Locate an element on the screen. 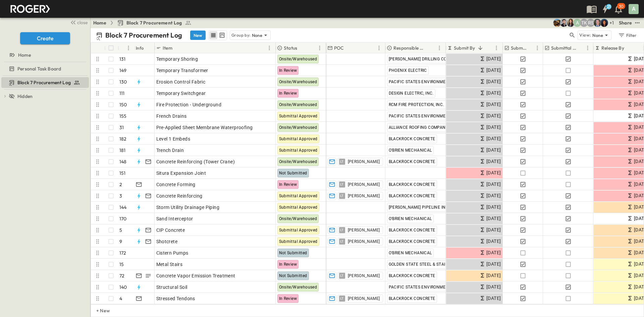 The width and height of the screenshot is (644, 317). span: PHOENIX ELECTRIC is located at coordinates (408, 71).